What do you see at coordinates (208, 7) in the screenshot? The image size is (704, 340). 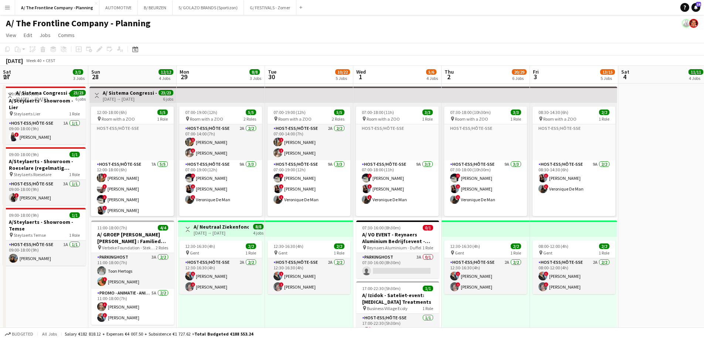 I see `button: S/ GOLAZO BRANDS (Sportizon)` at bounding box center [208, 7].